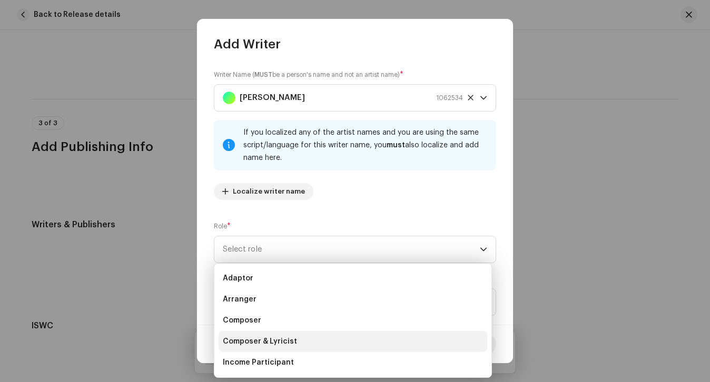 The width and height of the screenshot is (710, 382). What do you see at coordinates (242, 321) in the screenshot?
I see `span: Composer` at bounding box center [242, 321].